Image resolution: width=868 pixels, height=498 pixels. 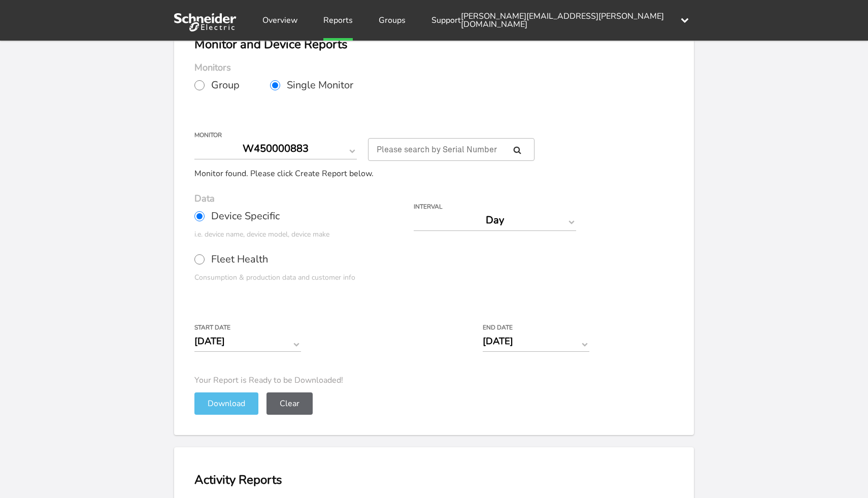 I want to click on div: Consumption & production data and customer info, so click(x=304, y=277).